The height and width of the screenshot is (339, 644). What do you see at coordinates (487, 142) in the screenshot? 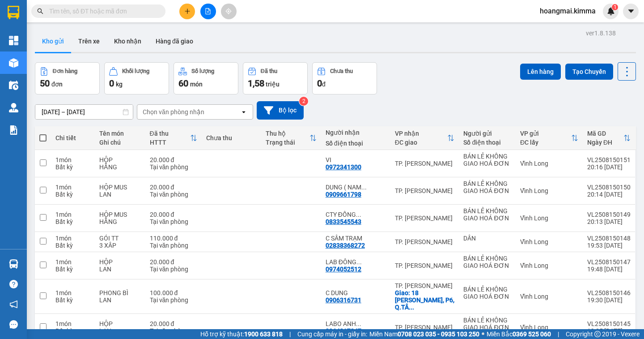
I see `div: Số điện thoại` at bounding box center [487, 142].